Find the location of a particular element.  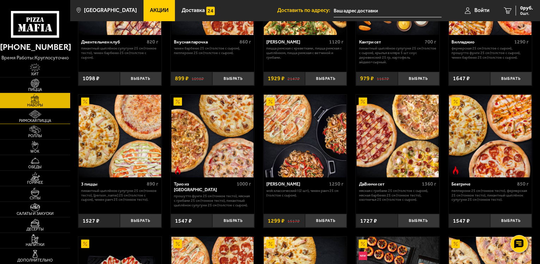

div: Беатриче is located at coordinates (483, 183).